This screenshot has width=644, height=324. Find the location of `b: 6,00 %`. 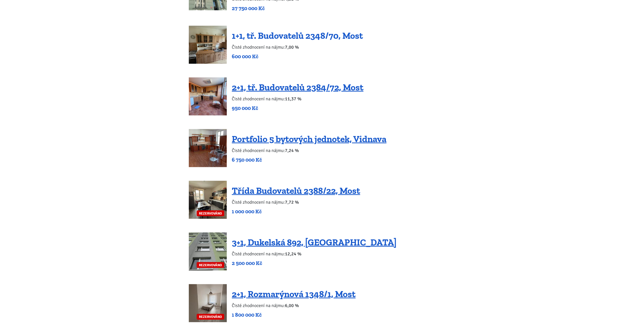

b: 6,00 % is located at coordinates (292, 305).